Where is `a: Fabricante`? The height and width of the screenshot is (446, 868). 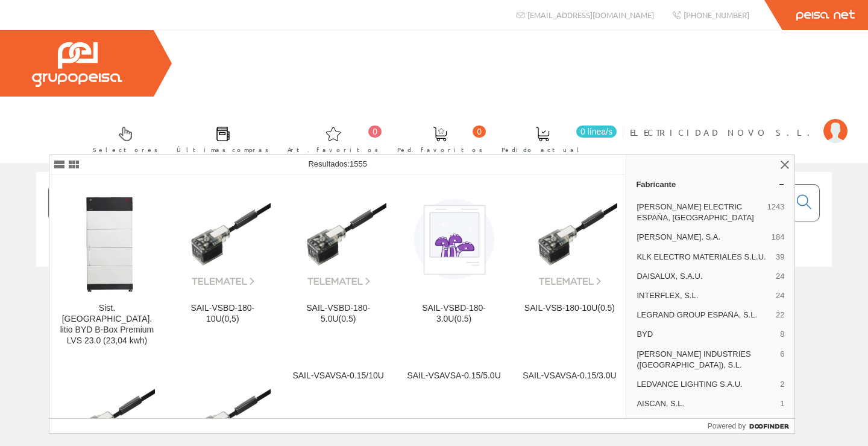
a: Fabricante is located at coordinates (710, 184).